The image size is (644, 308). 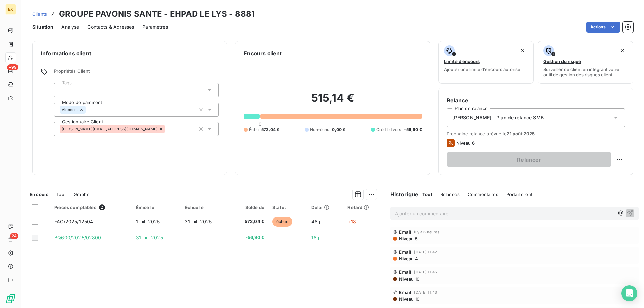 I want to click on span: FAC/2025/12504, so click(x=73, y=222).